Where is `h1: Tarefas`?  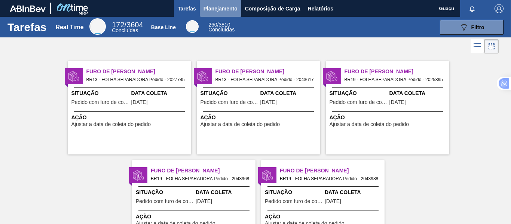 h1: Tarefas is located at coordinates (27, 27).